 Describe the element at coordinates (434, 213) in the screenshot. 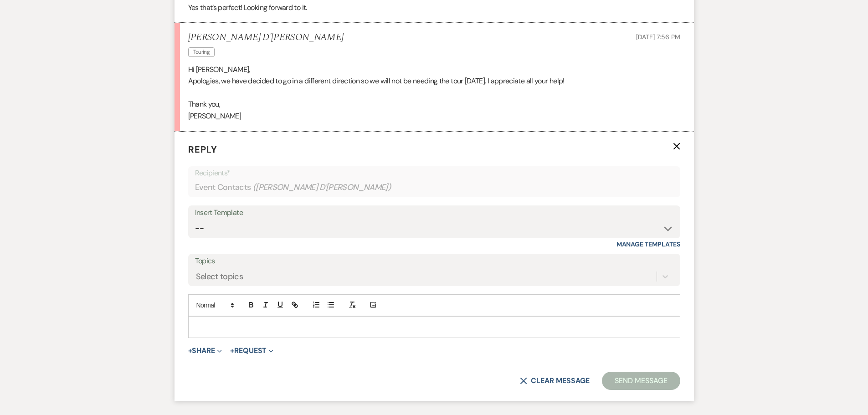

I see `div: Insert Template` at that location.